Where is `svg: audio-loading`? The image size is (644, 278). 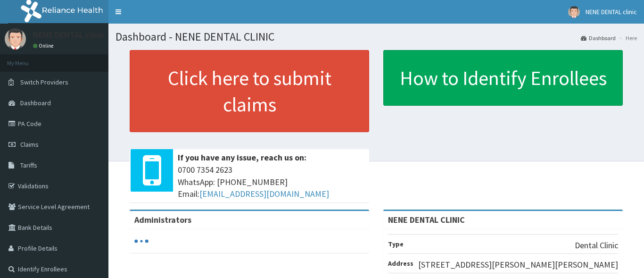 svg: audio-loading is located at coordinates (141, 241).